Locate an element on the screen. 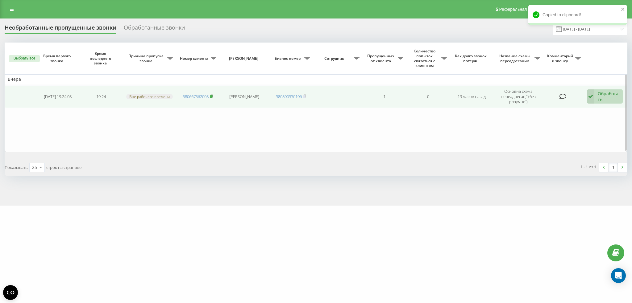  span: Номер клиента is located at coordinates (195, 59).